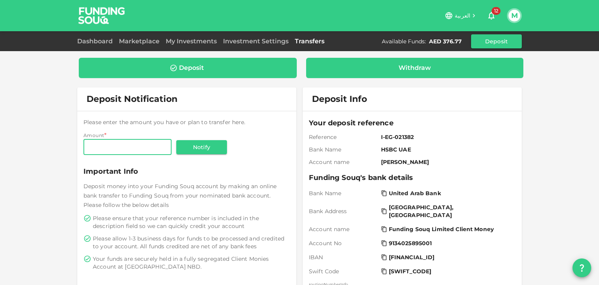 Image resolution: width=599 pixels, height=285 pixels. What do you see at coordinates (191, 41) in the screenshot?
I see `a: My Investments` at bounding box center [191, 41].